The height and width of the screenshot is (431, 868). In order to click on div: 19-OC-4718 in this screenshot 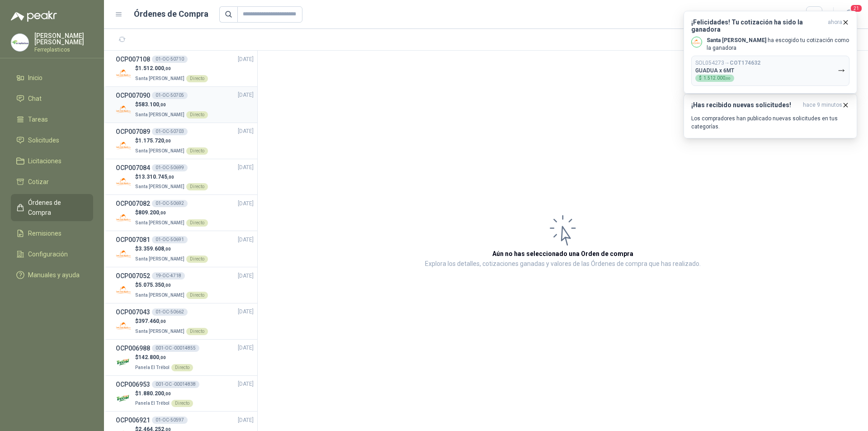, I will do `click(168, 276)`.